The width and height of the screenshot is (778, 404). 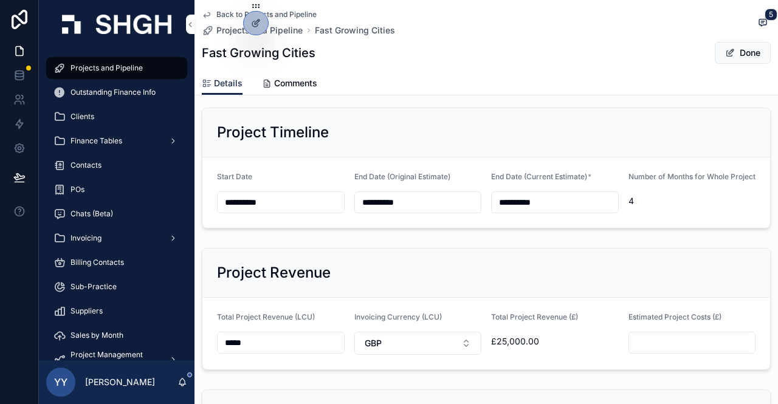 What do you see at coordinates (534, 316) in the screenshot?
I see `span: Total Project Revenue (£)` at bounding box center [534, 316].